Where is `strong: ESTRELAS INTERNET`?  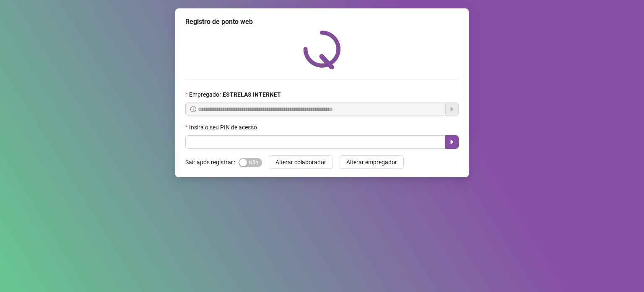
strong: ESTRELAS INTERNET is located at coordinates (252, 95).